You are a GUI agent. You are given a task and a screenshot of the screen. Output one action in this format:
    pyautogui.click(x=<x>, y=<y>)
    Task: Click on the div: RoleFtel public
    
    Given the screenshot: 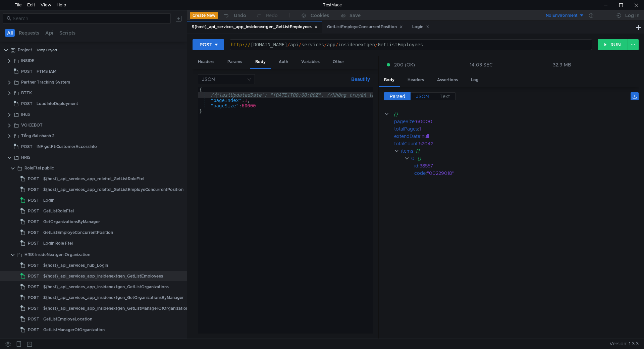 What is the action you would take?
    pyautogui.click(x=39, y=168)
    